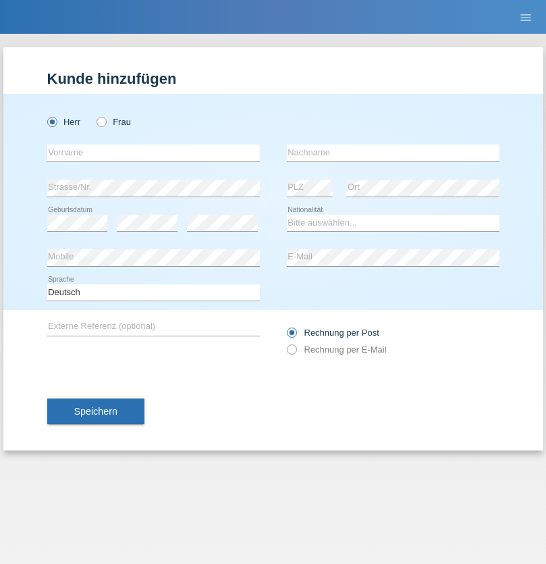  Describe the element at coordinates (337, 349) in the screenshot. I see `label: Rechnung per E-Mail` at that location.